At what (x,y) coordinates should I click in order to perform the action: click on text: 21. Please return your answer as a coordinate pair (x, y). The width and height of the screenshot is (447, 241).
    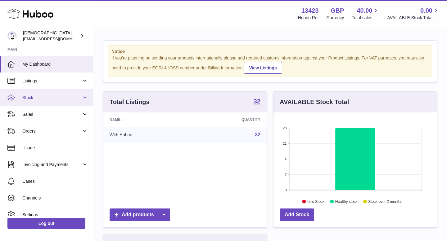
    Looking at the image, I should click on (284, 144).